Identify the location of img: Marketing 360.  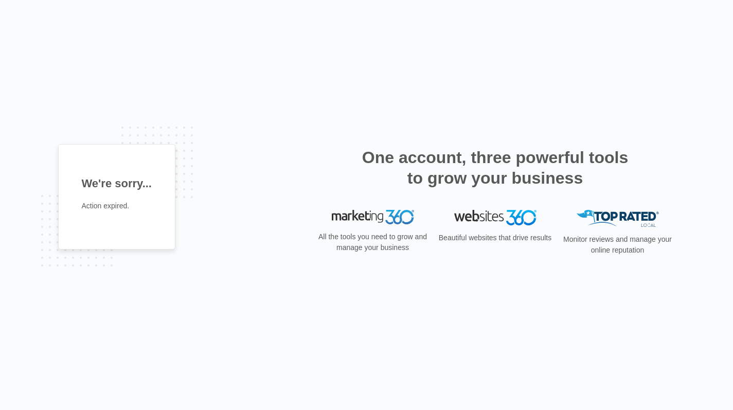
(373, 217).